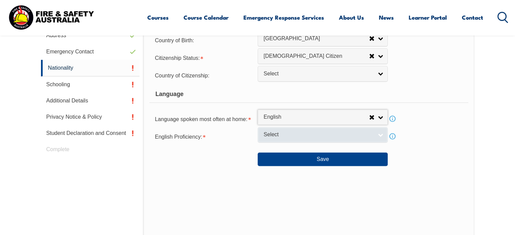 The width and height of the screenshot is (515, 235). I want to click on a: Course Calendar, so click(206, 17).